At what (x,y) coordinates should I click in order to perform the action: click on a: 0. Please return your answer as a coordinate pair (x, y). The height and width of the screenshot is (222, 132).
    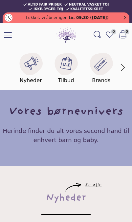
    Looking at the image, I should click on (109, 35).